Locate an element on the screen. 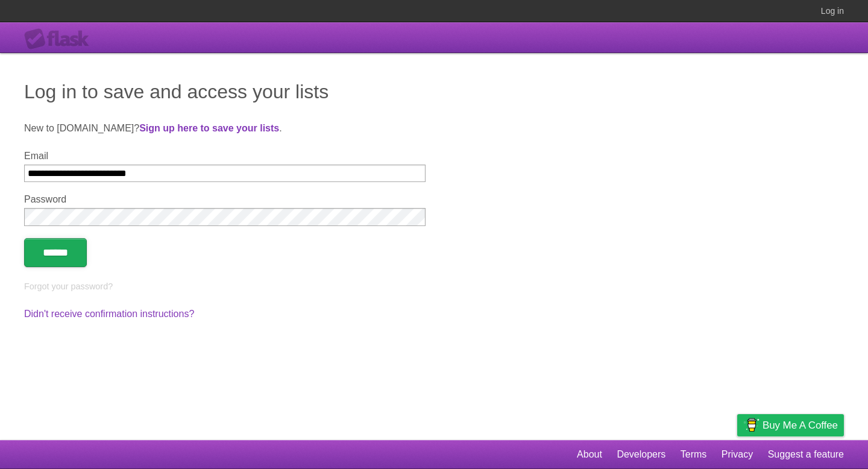  a: Buy me a coffee is located at coordinates (790, 425).